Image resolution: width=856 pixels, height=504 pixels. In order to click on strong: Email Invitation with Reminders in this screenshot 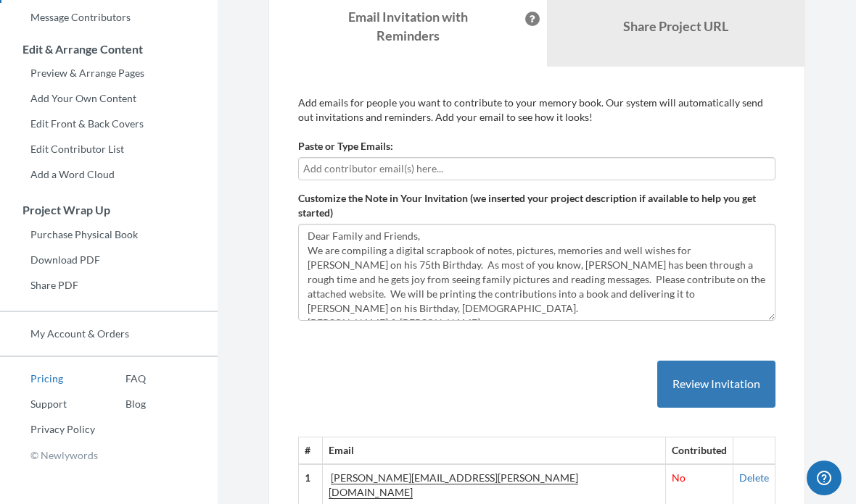, I will do `click(408, 26)`.